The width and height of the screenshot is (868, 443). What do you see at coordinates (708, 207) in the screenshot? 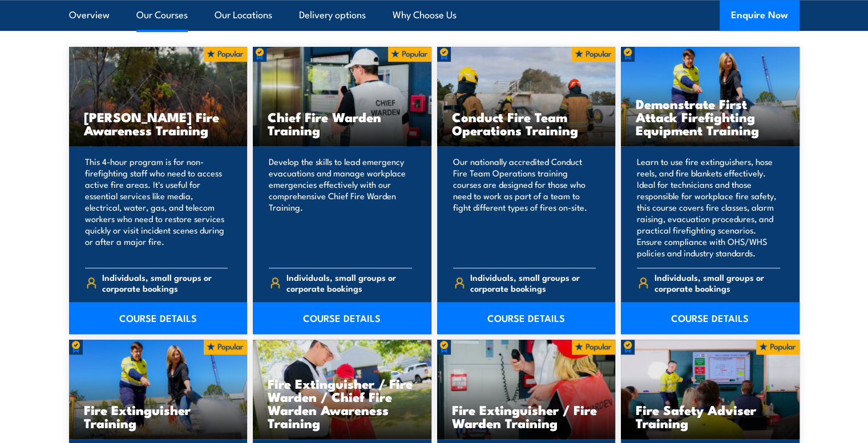
I see `p: Learn to use fire extinguishers, hose reels, and fire blankets effectively. Ideal for technicians...` at bounding box center [708, 207].